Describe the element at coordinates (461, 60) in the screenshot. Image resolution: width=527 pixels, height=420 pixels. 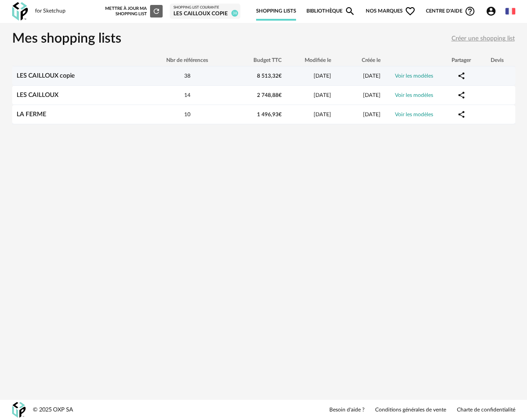
I see `div: Partager` at that location.